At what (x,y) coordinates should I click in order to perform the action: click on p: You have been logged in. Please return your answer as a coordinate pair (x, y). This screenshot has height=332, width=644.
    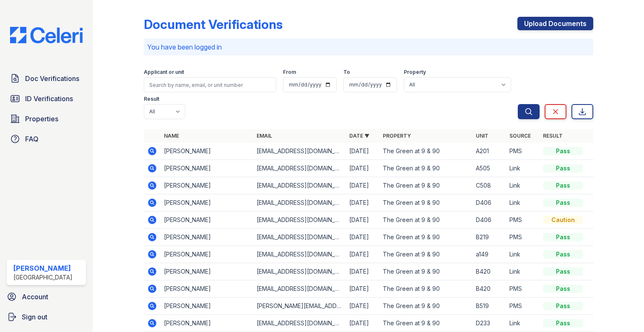
    Looking at the image, I should click on (368, 47).